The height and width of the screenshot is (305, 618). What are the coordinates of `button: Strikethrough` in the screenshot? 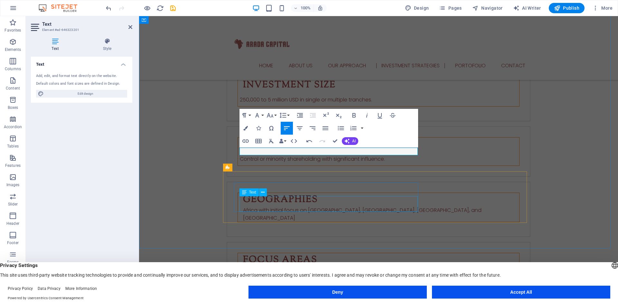 It's located at (393, 115).